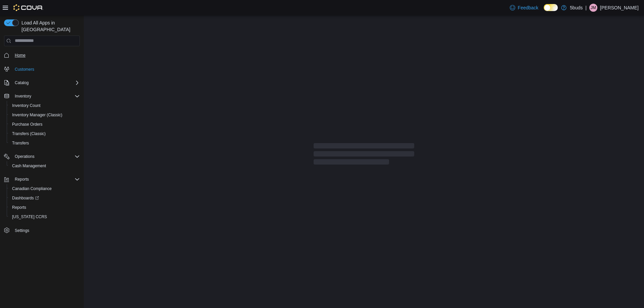  What do you see at coordinates (42, 150) in the screenshot?
I see `nav: Complex example` at bounding box center [42, 150].